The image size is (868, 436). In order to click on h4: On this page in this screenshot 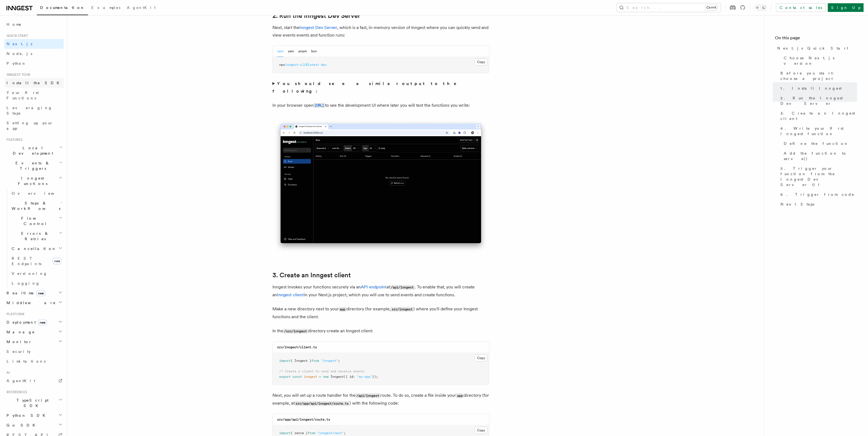, I will do `click(816, 39)`.